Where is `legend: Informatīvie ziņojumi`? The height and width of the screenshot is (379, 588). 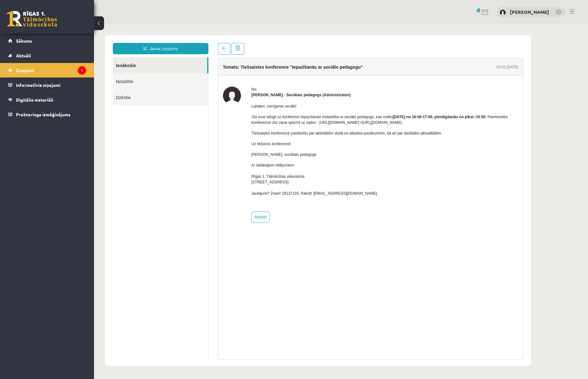
legend: Informatīvie ziņojumi is located at coordinates (51, 85).